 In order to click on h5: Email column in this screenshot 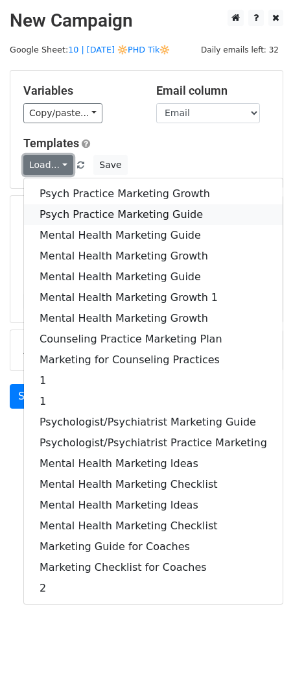, I will do `click(213, 91)`.